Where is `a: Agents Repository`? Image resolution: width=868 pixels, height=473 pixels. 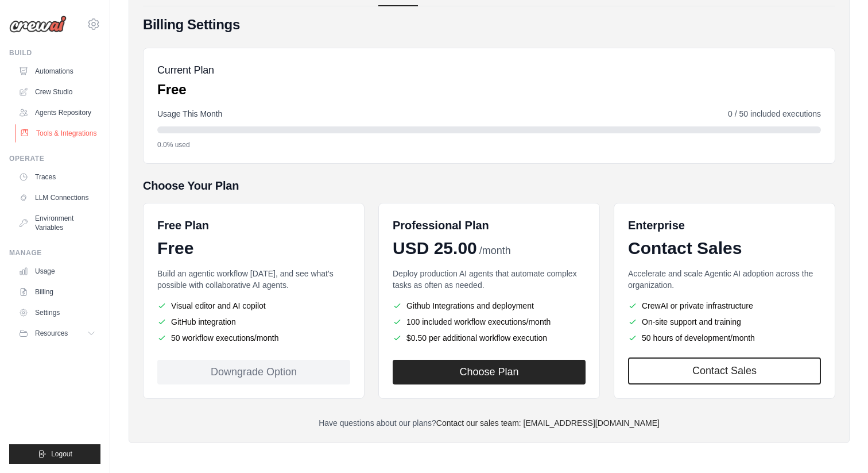 a: Agents Repository is located at coordinates (57, 113).